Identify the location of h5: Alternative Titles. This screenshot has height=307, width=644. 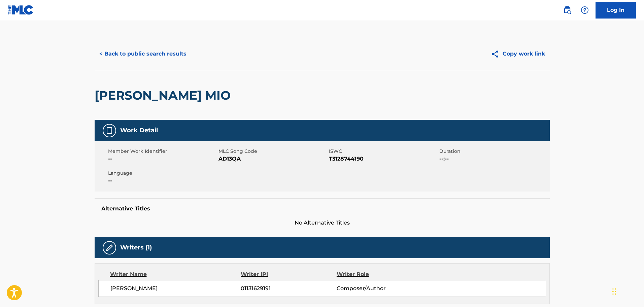
(322, 208).